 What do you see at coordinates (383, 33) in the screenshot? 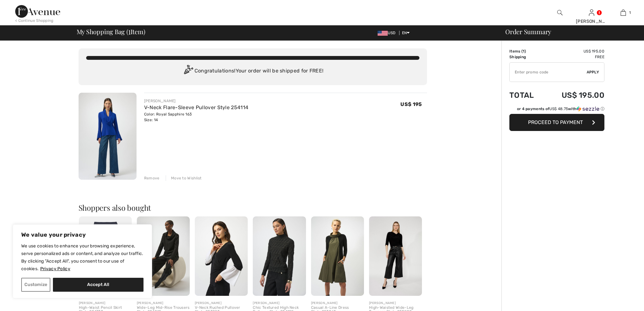
I see `img: US Dollar` at bounding box center [383, 33].